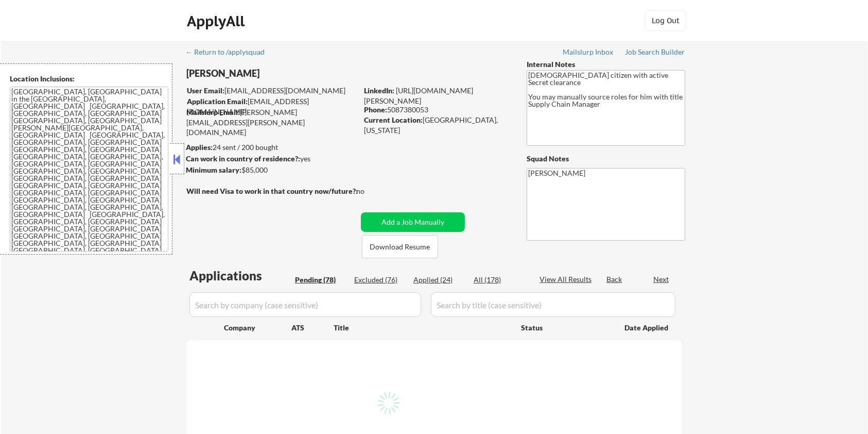 The image size is (868, 434). Describe the element at coordinates (567, 279) in the screenshot. I see `div: View All Results` at that location.